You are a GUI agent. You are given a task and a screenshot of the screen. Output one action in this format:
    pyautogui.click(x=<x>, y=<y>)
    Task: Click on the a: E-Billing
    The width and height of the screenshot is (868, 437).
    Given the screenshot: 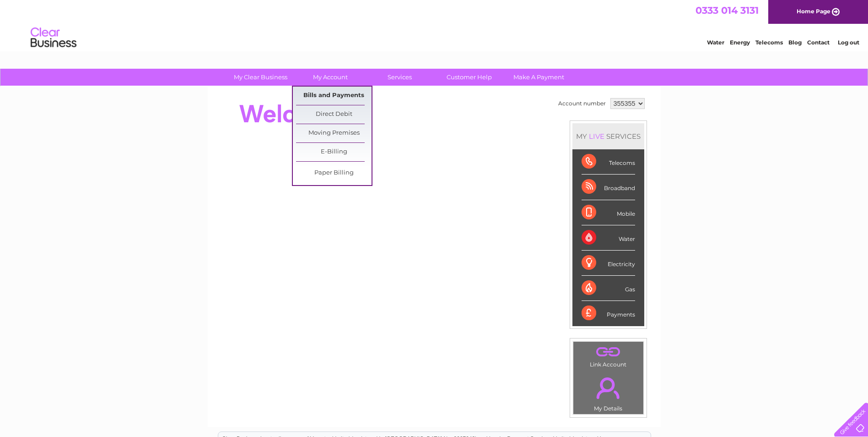 What is the action you would take?
    pyautogui.click(x=334, y=152)
    